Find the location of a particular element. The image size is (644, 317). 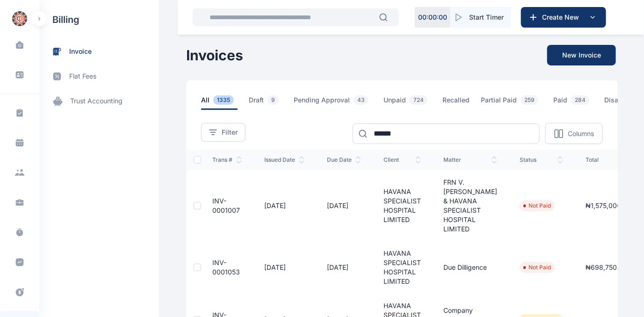

span: Paid is located at coordinates (573, 102).